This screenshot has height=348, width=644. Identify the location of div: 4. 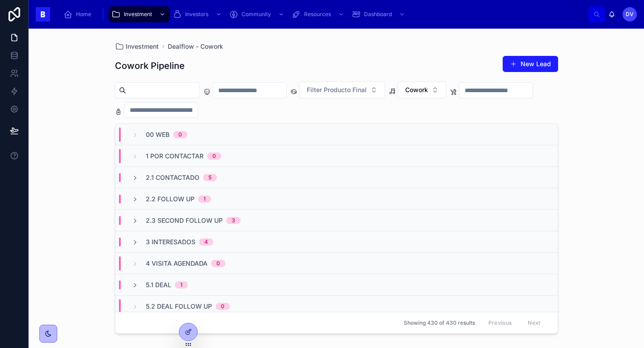
(206, 242).